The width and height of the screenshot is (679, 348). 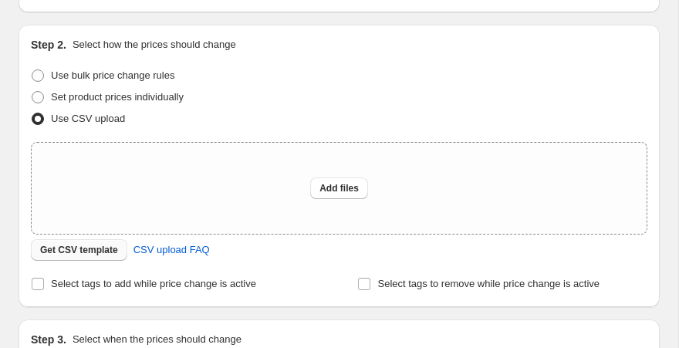 What do you see at coordinates (339, 188) in the screenshot?
I see `span: Add files` at bounding box center [339, 188].